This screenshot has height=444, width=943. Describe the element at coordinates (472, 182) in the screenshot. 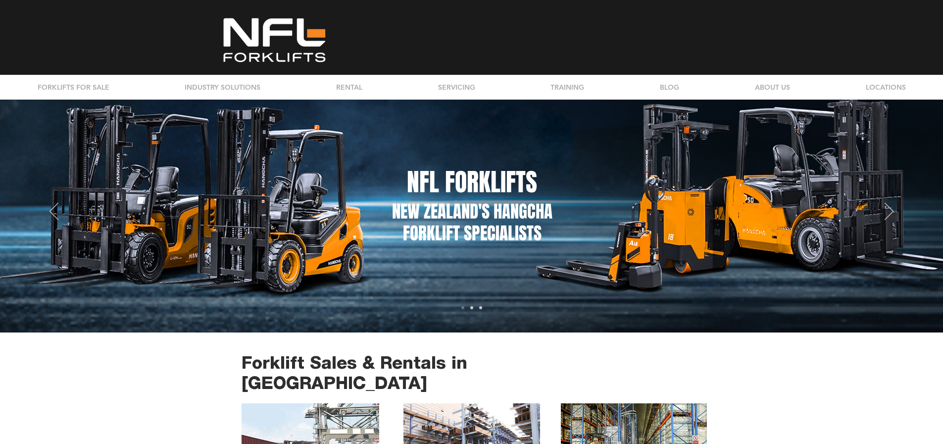

I see `span: NFL FORKLIFTS` at that location.